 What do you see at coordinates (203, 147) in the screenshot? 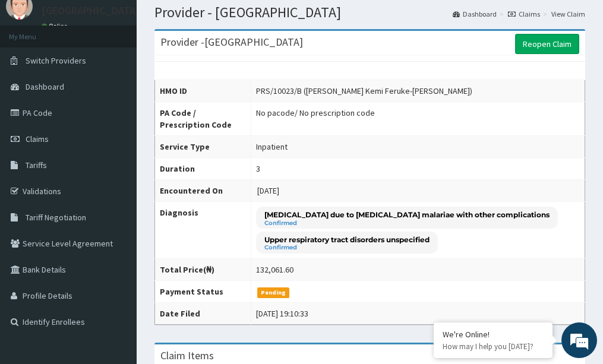
I see `th: Service Type` at bounding box center [203, 147].